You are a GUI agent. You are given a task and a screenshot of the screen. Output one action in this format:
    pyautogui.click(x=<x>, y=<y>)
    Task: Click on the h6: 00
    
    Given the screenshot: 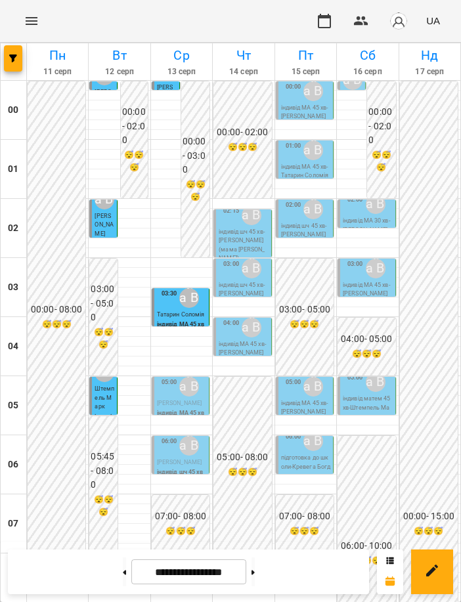 What is the action you would take?
    pyautogui.click(x=13, y=110)
    